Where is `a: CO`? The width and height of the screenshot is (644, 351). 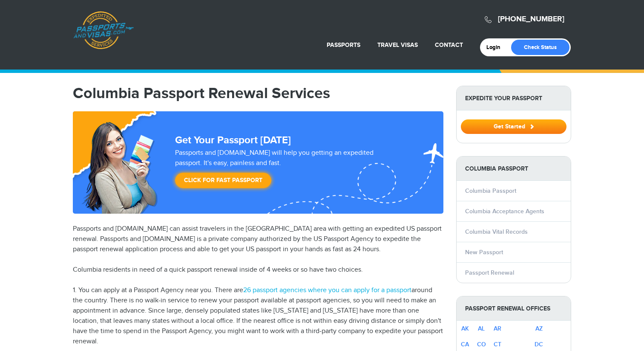 a: CO is located at coordinates (481, 344).